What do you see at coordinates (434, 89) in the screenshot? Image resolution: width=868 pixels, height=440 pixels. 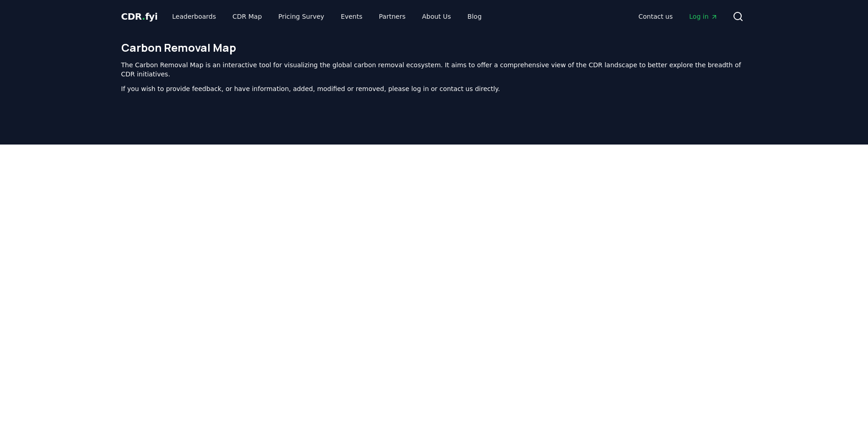 I see `p: If you wish to provide feedback, or have information, added, modified or removed, please log in o...` at bounding box center [434, 89].